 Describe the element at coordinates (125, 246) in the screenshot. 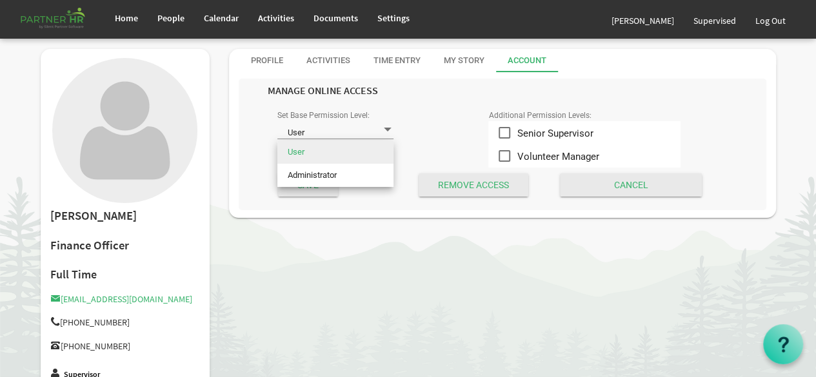

I see `h2: Finance Officer` at that location.